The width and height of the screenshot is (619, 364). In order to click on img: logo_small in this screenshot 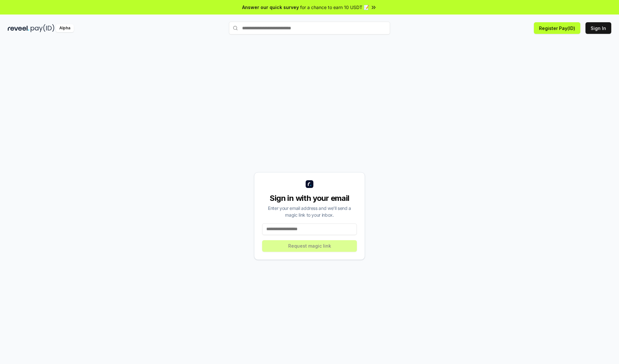, I will do `click(310, 184)`.